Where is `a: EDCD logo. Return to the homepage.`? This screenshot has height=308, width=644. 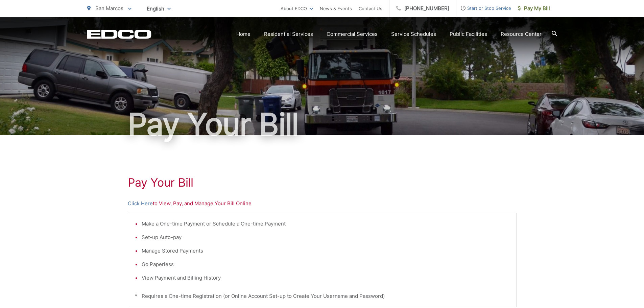 a: EDCD logo. Return to the homepage. is located at coordinates (119, 34).